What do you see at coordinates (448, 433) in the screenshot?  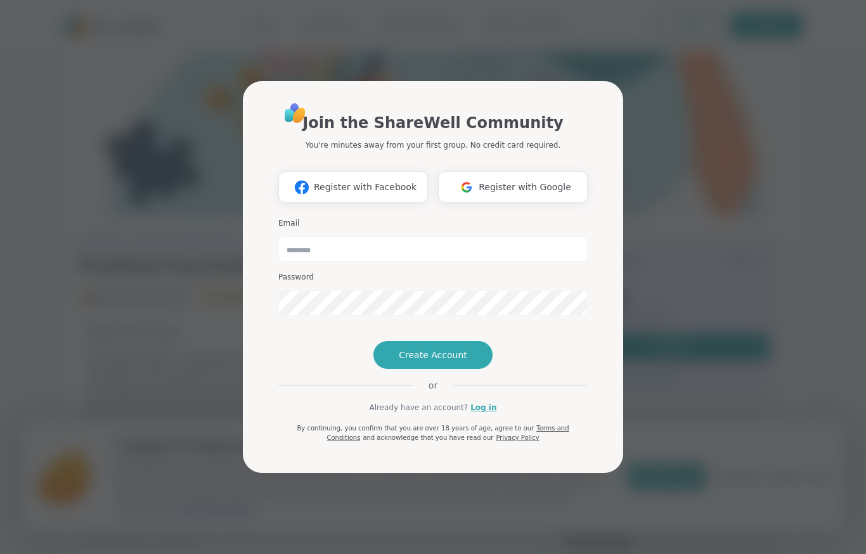 I see `a: Terms and Conditions` at bounding box center [448, 433].